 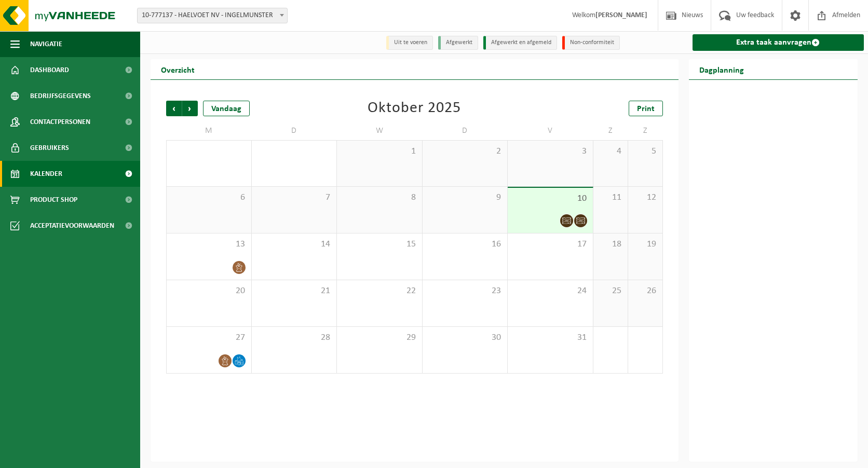 I want to click on span: 27, so click(x=208, y=337).